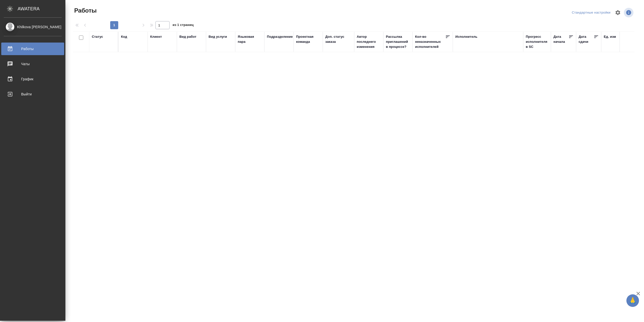 The height and width of the screenshot is (322, 644). What do you see at coordinates (218, 37) in the screenshot?
I see `div: Вид услуги` at bounding box center [218, 37].